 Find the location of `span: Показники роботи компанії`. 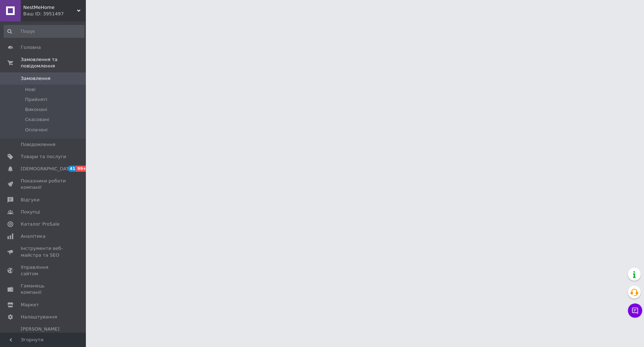

span: Показники роботи компанії is located at coordinates (43, 184).